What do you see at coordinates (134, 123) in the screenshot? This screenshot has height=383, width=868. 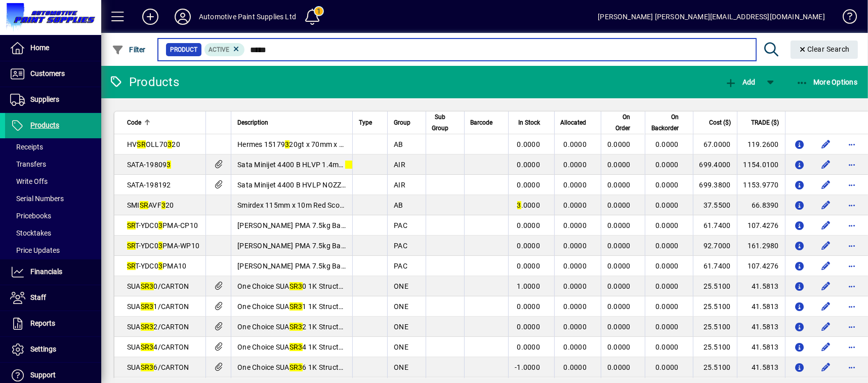 I see `span: Code` at bounding box center [134, 123].